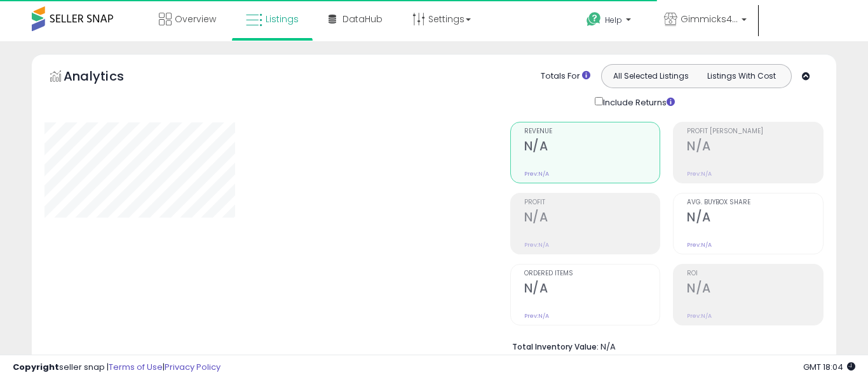  I want to click on span: Ordered Items, so click(592, 273).